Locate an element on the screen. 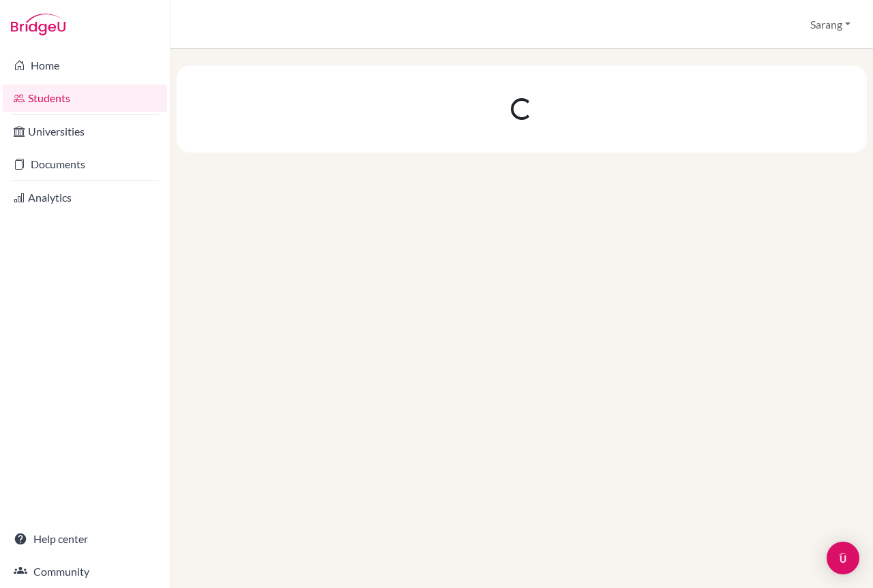  a: Universities is located at coordinates (85, 132).